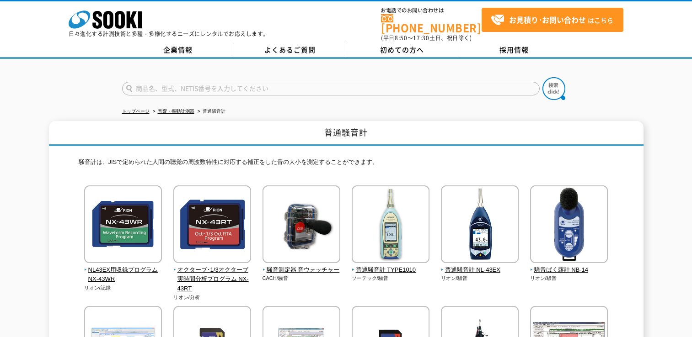 The width and height of the screenshot is (692, 337). What do you see at coordinates (431, 11) in the screenshot?
I see `span: お電話でのお問い合わせは` at bounding box center [431, 11].